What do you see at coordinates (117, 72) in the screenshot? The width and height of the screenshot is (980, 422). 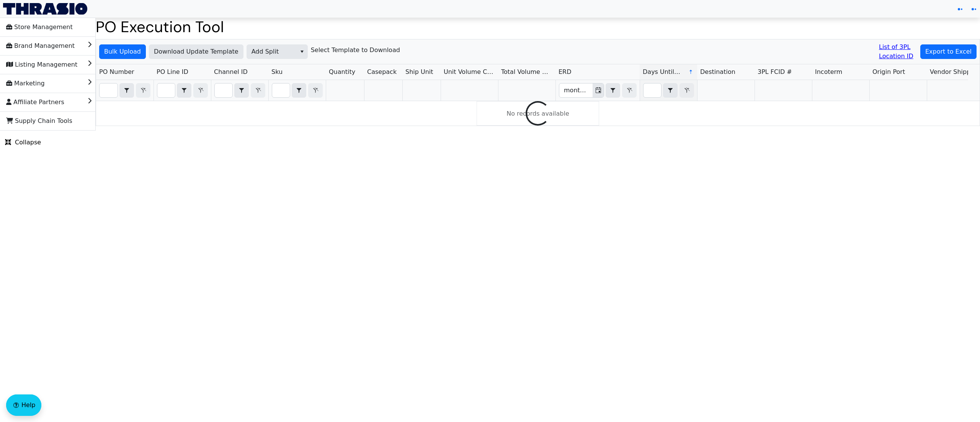 I see `span: PO Number` at bounding box center [117, 72].